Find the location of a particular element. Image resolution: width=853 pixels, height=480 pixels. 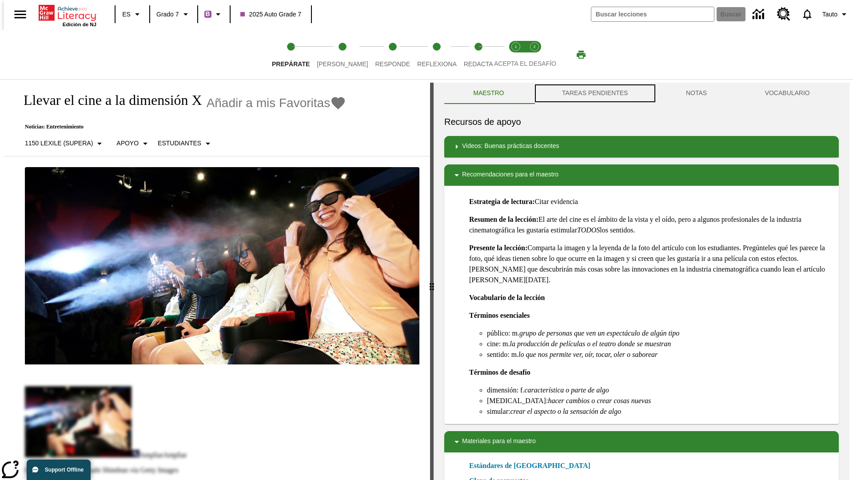

img: El panel situado frente a los asientos rocía con agua nebulizada al feliz público en un cine equi... is located at coordinates (222, 266).